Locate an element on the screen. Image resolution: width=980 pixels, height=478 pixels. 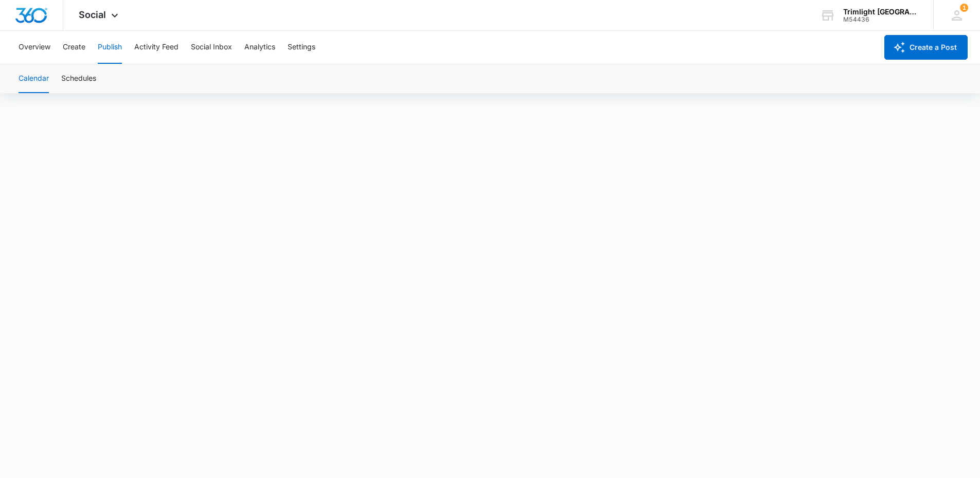
button: Create is located at coordinates (74, 48).